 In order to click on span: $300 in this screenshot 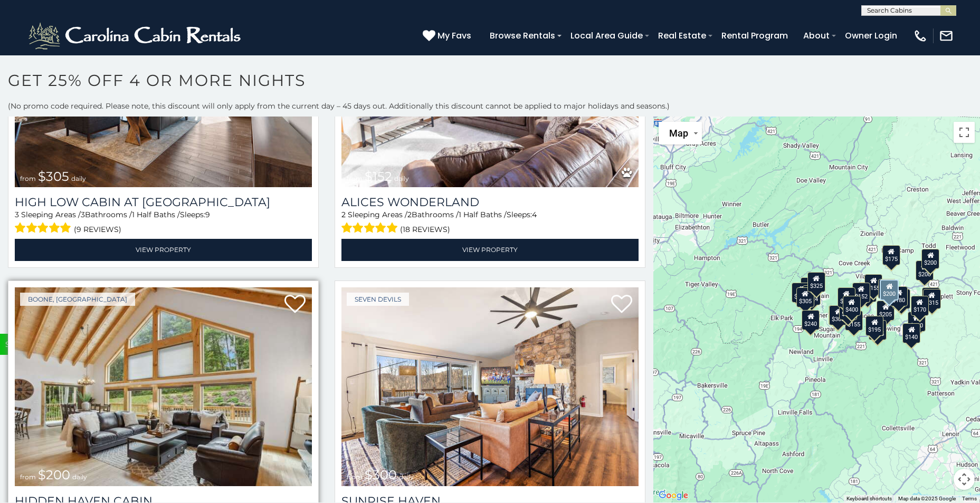, I will do `click(380, 475)`.